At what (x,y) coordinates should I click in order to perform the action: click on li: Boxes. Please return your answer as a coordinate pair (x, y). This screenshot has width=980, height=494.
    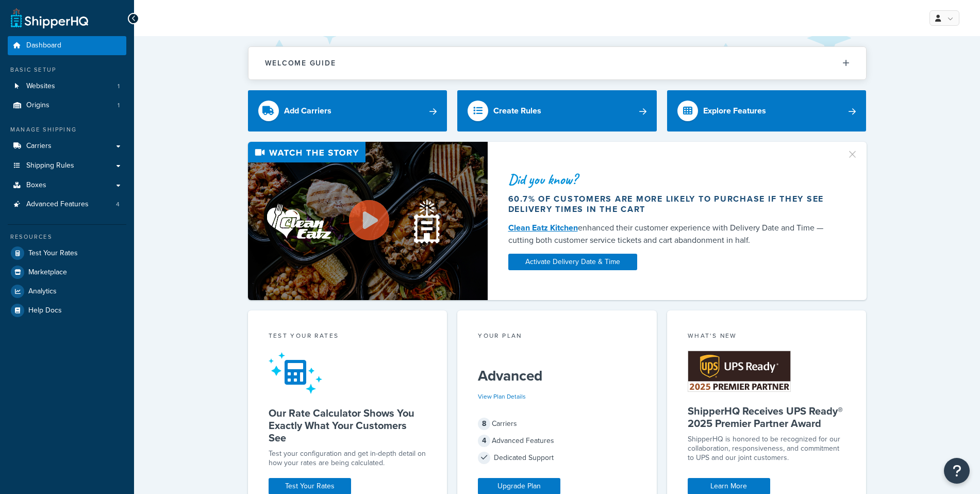
    Looking at the image, I should click on (67, 185).